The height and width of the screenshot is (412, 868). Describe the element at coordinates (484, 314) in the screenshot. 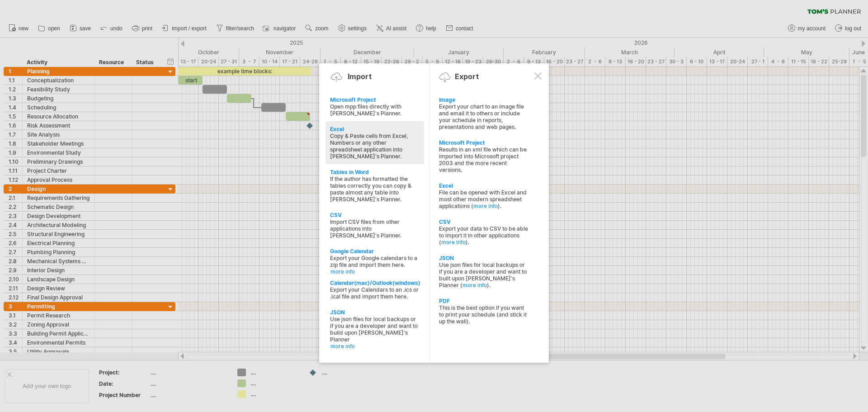

I see `div: This is the best option if you want to print your schedule (and stick it up the wall).` at that location.